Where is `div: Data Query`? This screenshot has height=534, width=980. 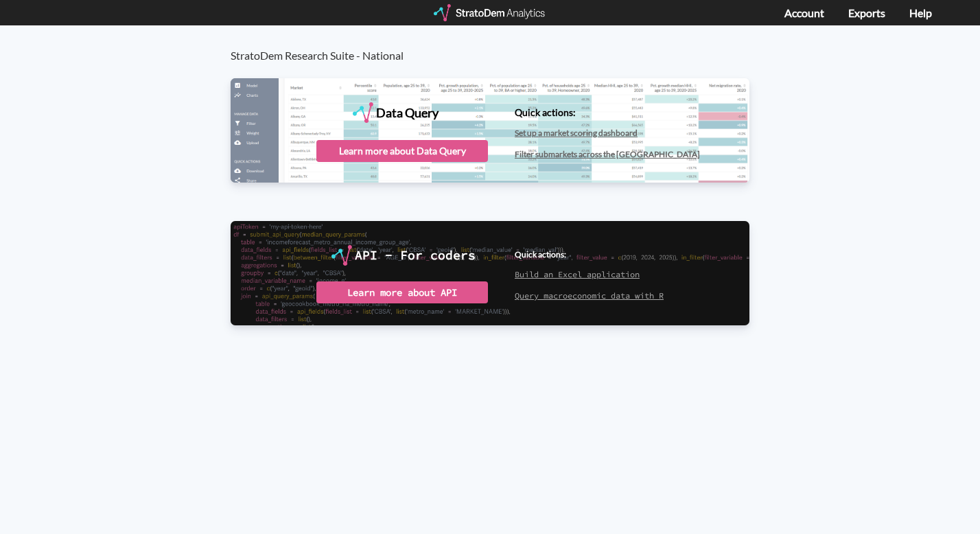
div: Data Query is located at coordinates (407, 113).